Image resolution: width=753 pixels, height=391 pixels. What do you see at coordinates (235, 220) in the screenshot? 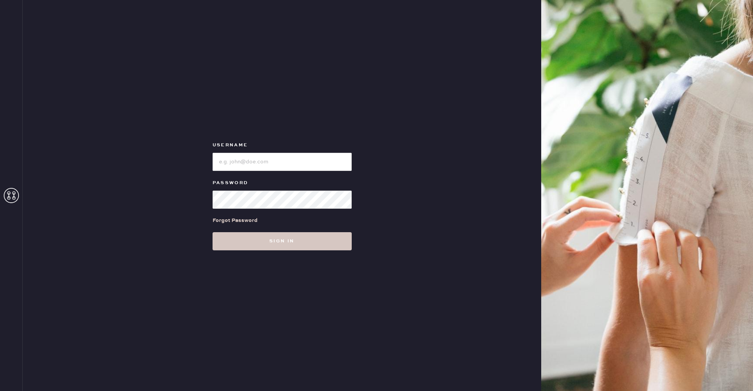
I see `a: Forgot Password` at bounding box center [235, 220].